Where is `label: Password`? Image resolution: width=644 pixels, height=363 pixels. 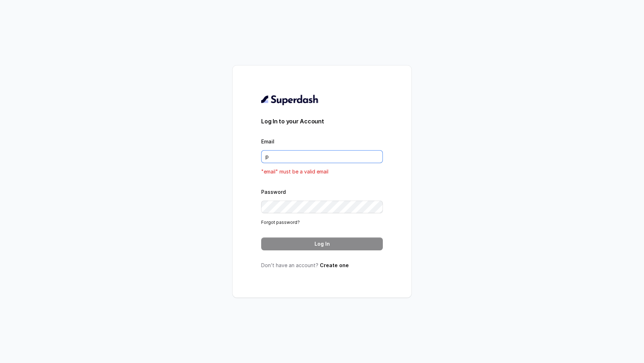
label: Password is located at coordinates (273, 192).